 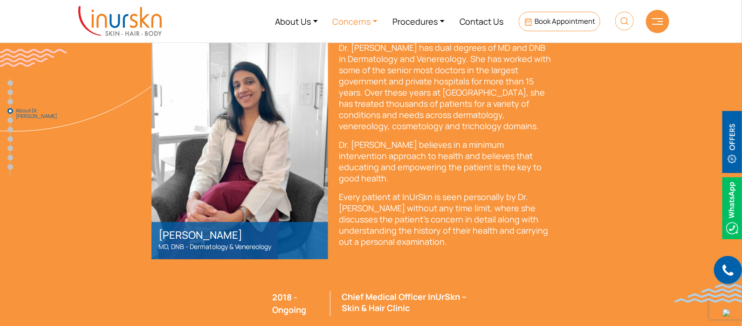 I want to click on a: Whatsappicon, so click(x=732, y=207).